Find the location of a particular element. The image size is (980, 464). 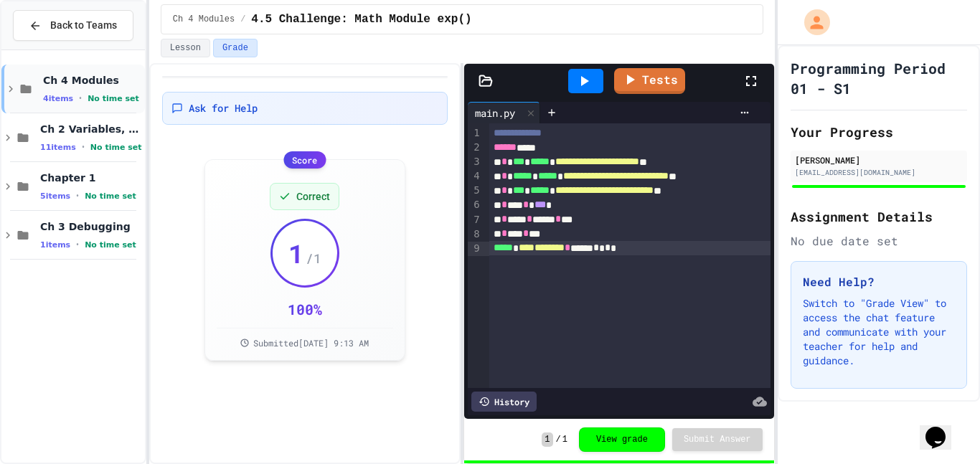

div: History is located at coordinates (503, 402).